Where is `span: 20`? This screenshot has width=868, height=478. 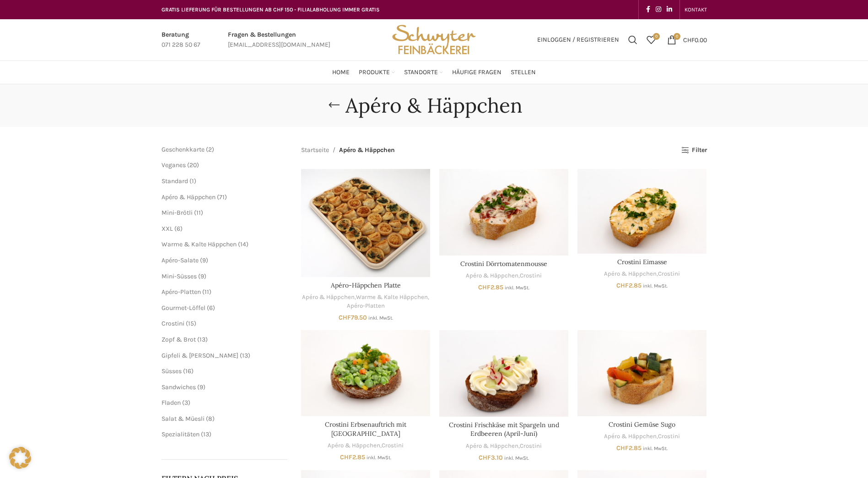
span: 20 is located at coordinates (193, 165).